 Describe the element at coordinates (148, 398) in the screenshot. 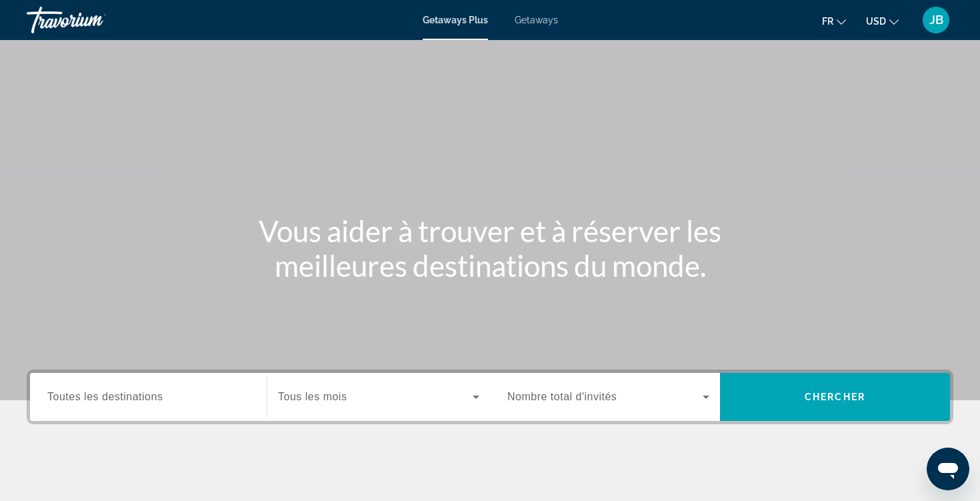

I see `input: Select destination` at that location.